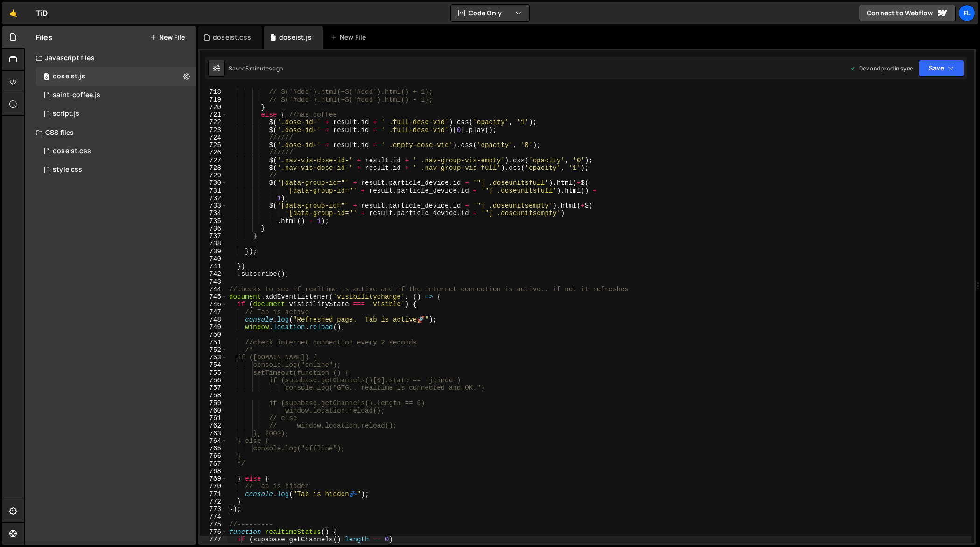 The width and height of the screenshot is (980, 547). Describe the element at coordinates (213, 449) in the screenshot. I see `div: 765` at that location.